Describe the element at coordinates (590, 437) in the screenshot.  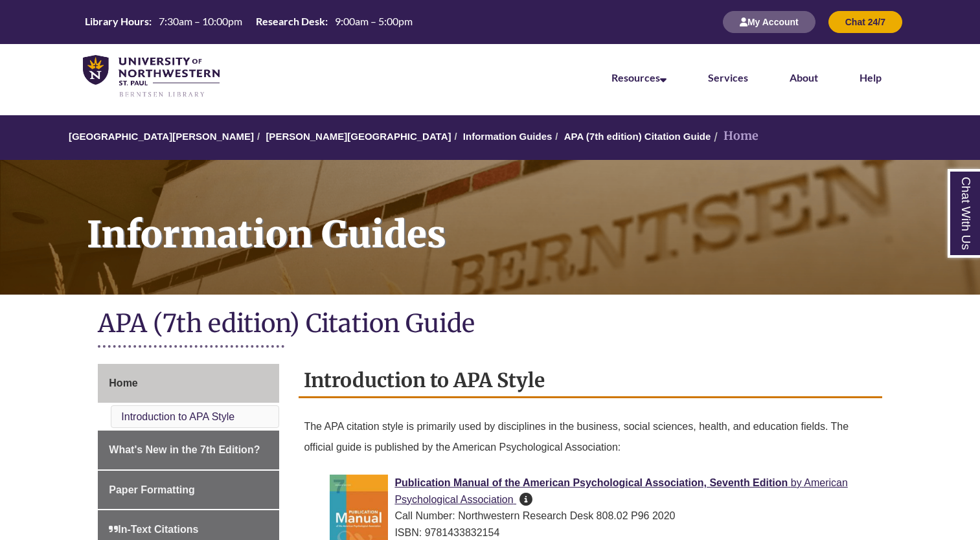
I see `p: The APA citation style is primarily used by disciplines in the business, social sciences, health,...` at that location.